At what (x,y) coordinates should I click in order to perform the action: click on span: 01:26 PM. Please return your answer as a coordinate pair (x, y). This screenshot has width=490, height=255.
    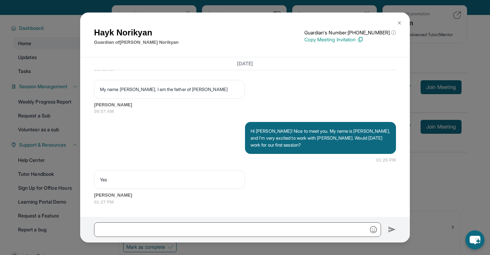
    Looking at the image, I should click on (386, 160).